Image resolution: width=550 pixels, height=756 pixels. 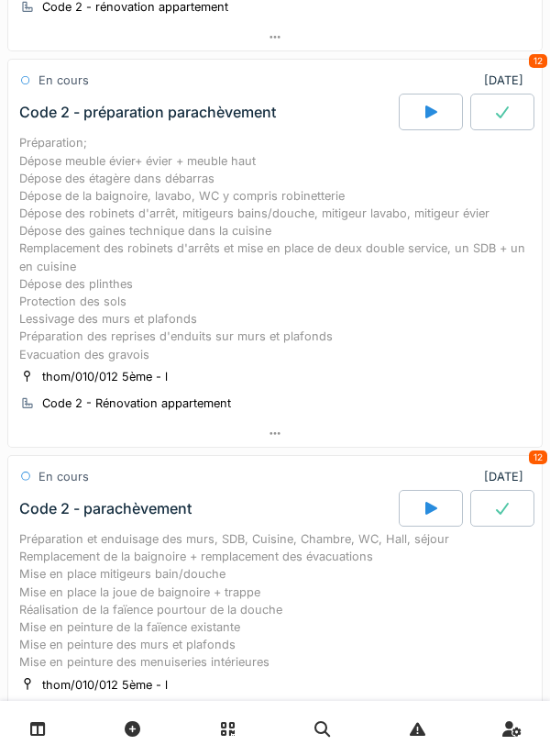 I want to click on div: Préparation et enduisage des murs, SDB, Cuisine, Chambre, WC, Hall, séjour Remplacement de la bai..., so click(x=275, y=600).